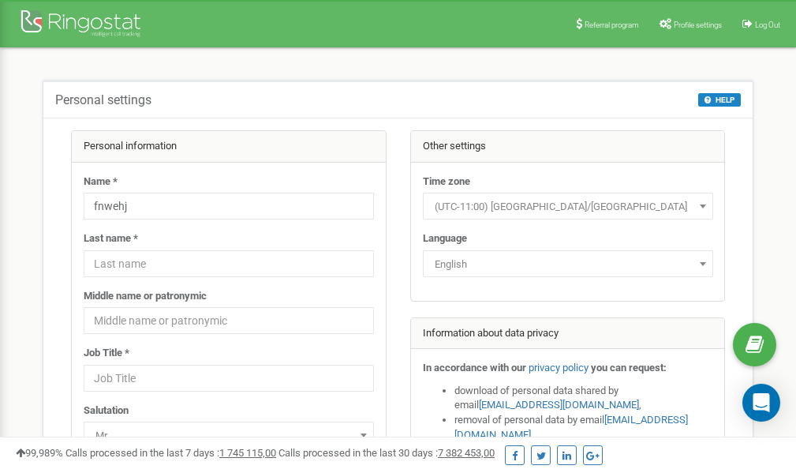 The image size is (796, 473). What do you see at coordinates (584, 398) in the screenshot?
I see `li: download of personal data shared by email ,` at bounding box center [584, 398].